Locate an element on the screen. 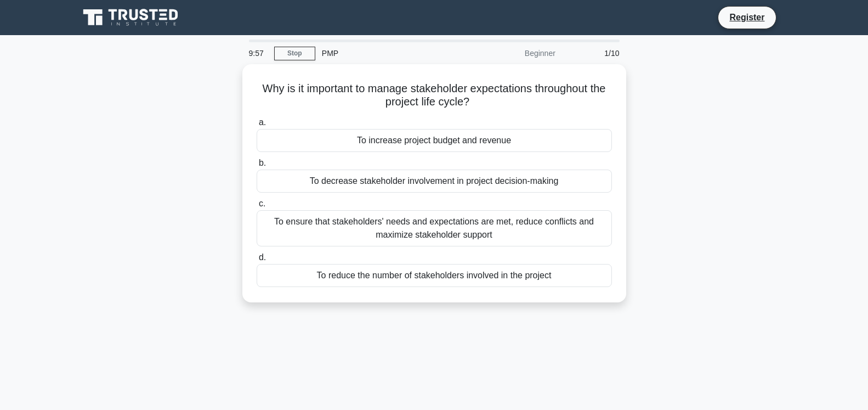  div: 1/10 is located at coordinates (594, 54).